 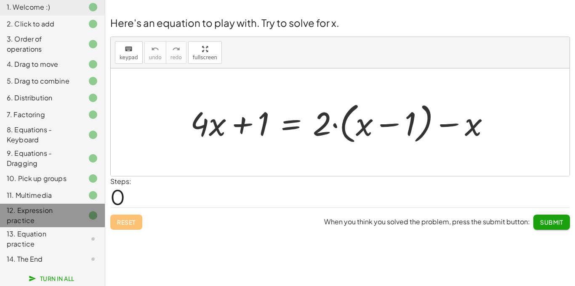 I want to click on div: 1. Welcome :), so click(x=40, y=7).